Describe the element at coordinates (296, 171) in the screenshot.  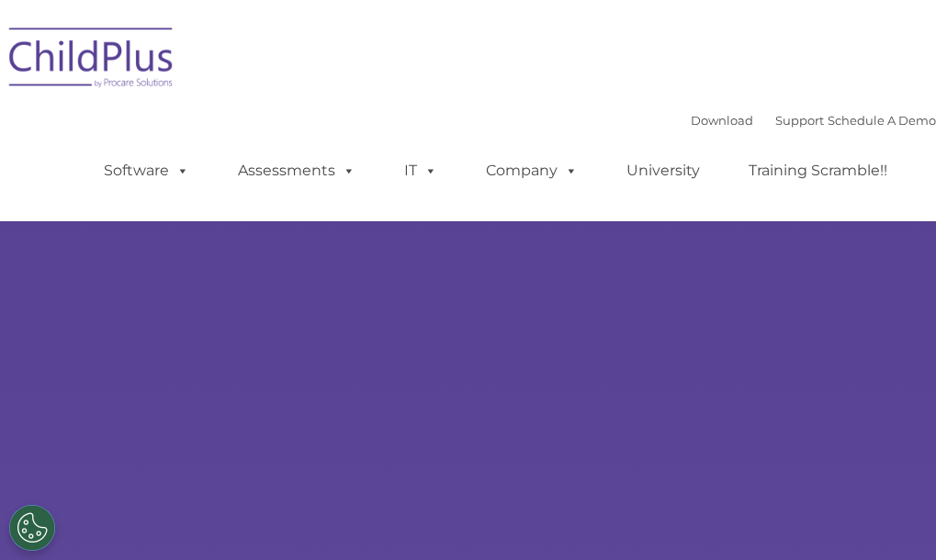
I see `a: Assessments` at that location.